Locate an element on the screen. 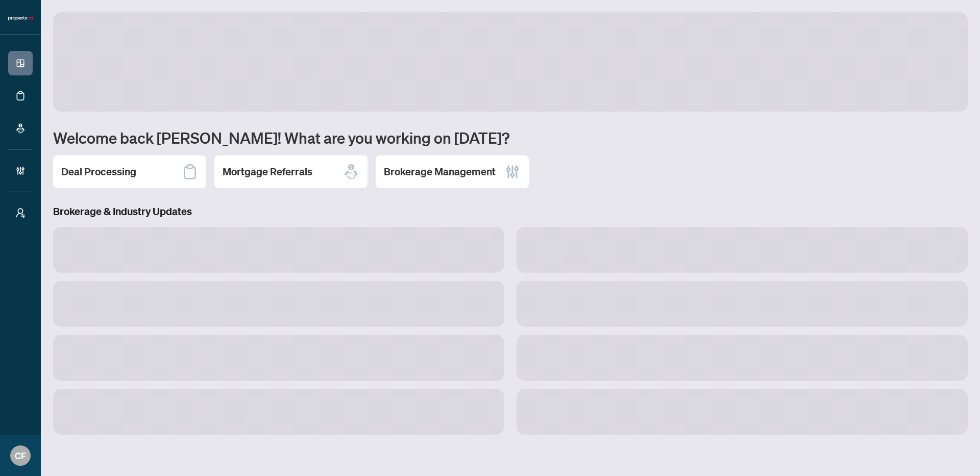 This screenshot has width=980, height=476. img: logo is located at coordinates (20, 18).